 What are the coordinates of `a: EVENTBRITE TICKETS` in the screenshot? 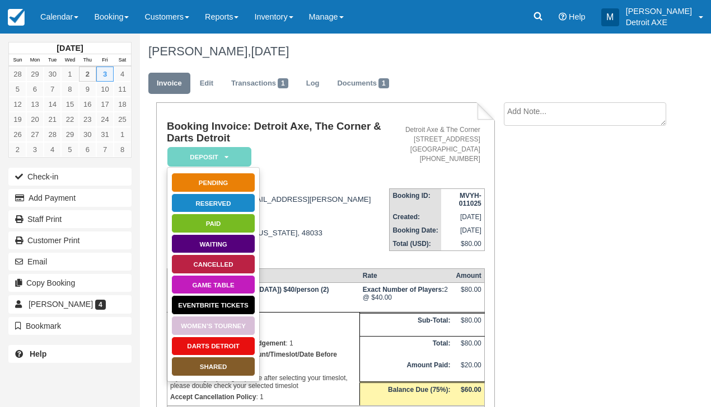 It's located at (213, 305).